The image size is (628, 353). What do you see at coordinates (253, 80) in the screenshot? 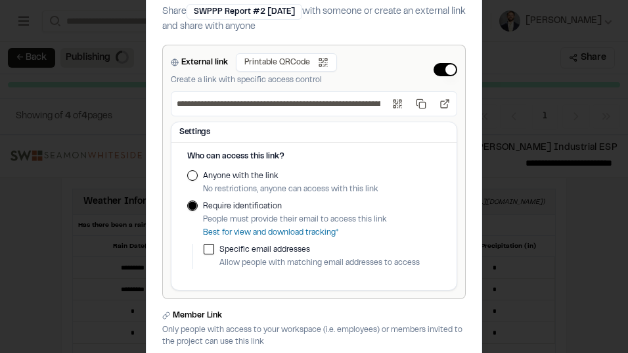
I see `p: Create a link with specific access control` at bounding box center [253, 80].